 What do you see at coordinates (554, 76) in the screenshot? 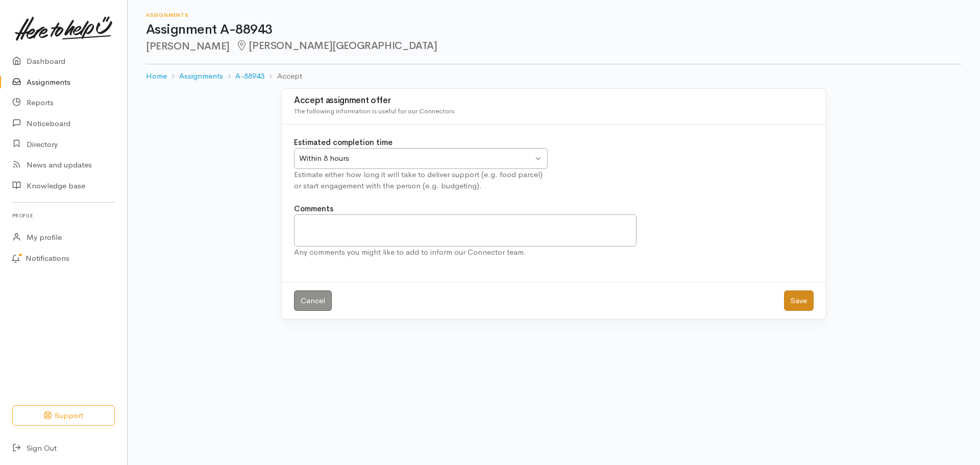
I see `nav: breadcrumb` at bounding box center [554, 76].